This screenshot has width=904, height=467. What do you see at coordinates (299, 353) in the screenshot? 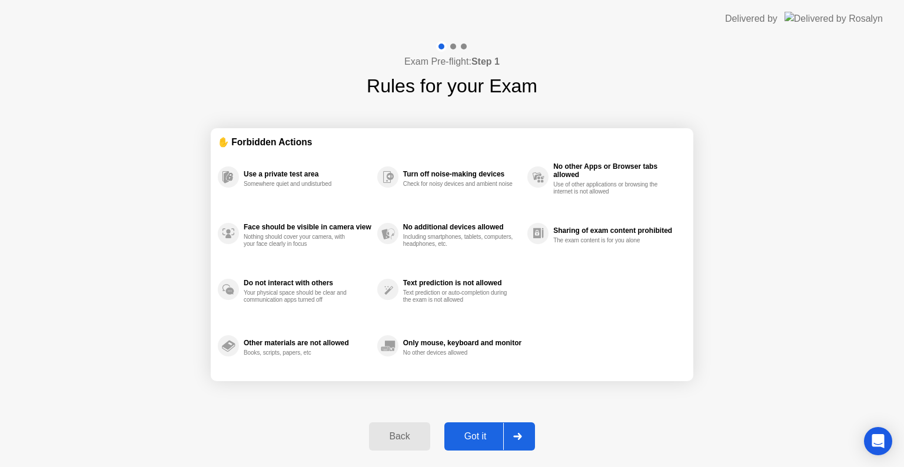
I see `div: Books, scripts, papers, etc` at bounding box center [299, 353].